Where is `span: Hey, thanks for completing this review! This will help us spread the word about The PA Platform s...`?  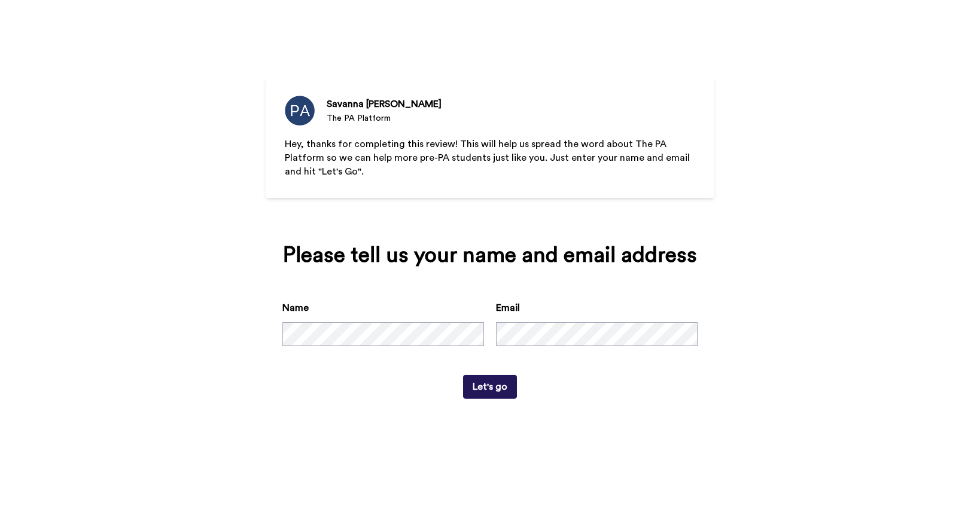
span: Hey, thanks for completing this review! This will help us spread the word about The PA Platform s... is located at coordinates (488, 158).